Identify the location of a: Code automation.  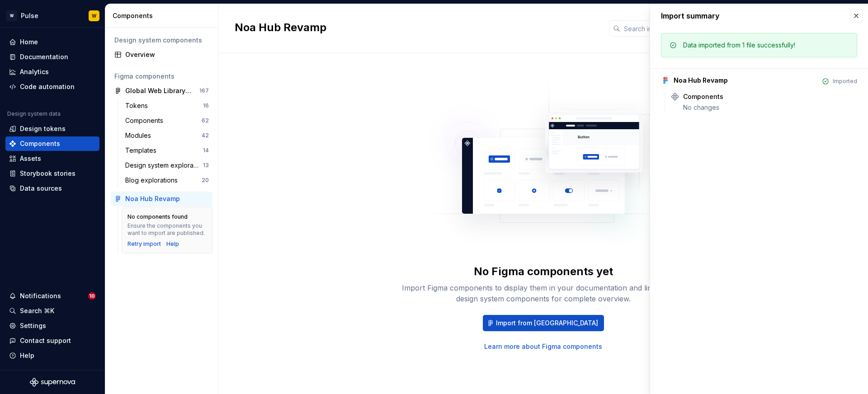
(53, 86).